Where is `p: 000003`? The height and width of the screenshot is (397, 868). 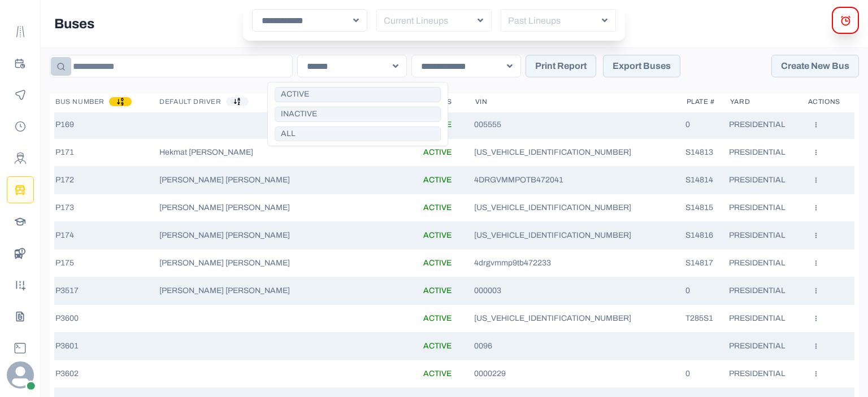
p: 000003 is located at coordinates (578, 291).